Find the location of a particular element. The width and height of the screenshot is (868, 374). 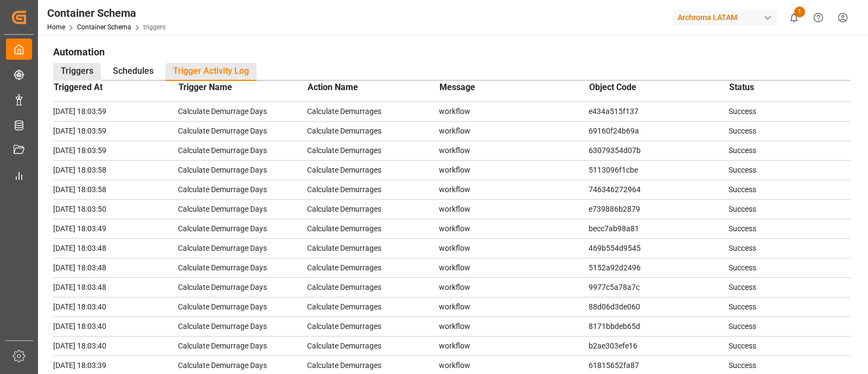

td: b2ae303efe16 is located at coordinates (658, 345).